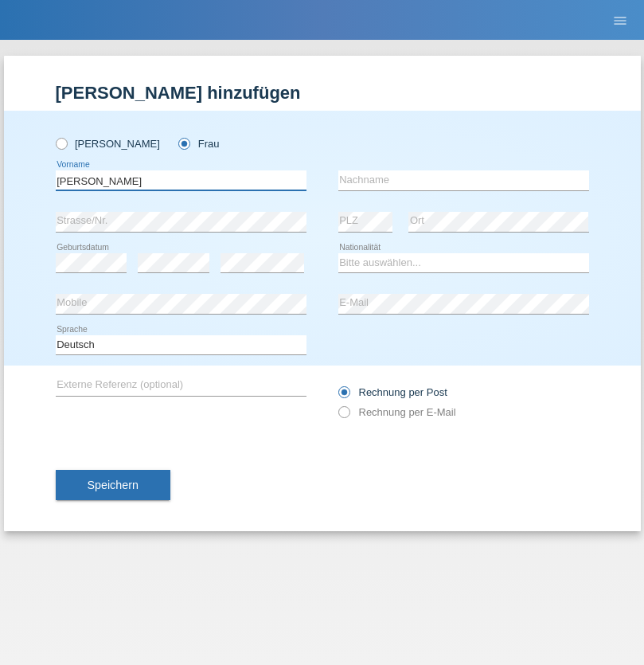 This screenshot has height=665, width=644. What do you see at coordinates (343, 395) in the screenshot?
I see `input: Rechnung per Post` at bounding box center [343, 395].